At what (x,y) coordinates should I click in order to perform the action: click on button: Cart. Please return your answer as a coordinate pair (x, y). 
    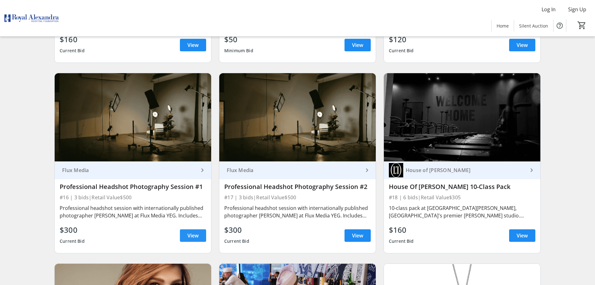
    Looking at the image, I should click on (582, 25).